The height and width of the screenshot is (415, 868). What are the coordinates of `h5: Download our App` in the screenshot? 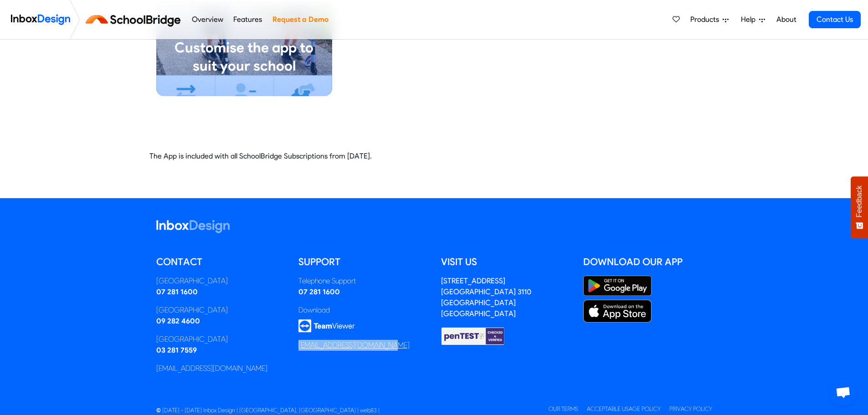 It's located at (647, 262).